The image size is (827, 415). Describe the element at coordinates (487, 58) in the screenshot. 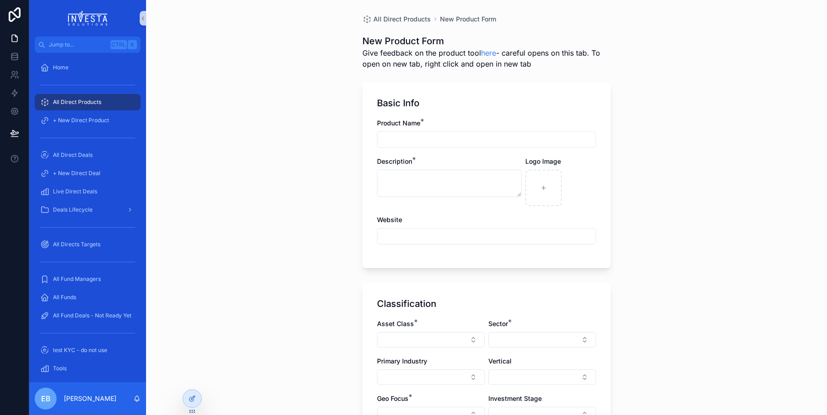

I see `span: Give feedback on the product tool - careful opens on this tab. To open on new tab, right click an...` at that location.